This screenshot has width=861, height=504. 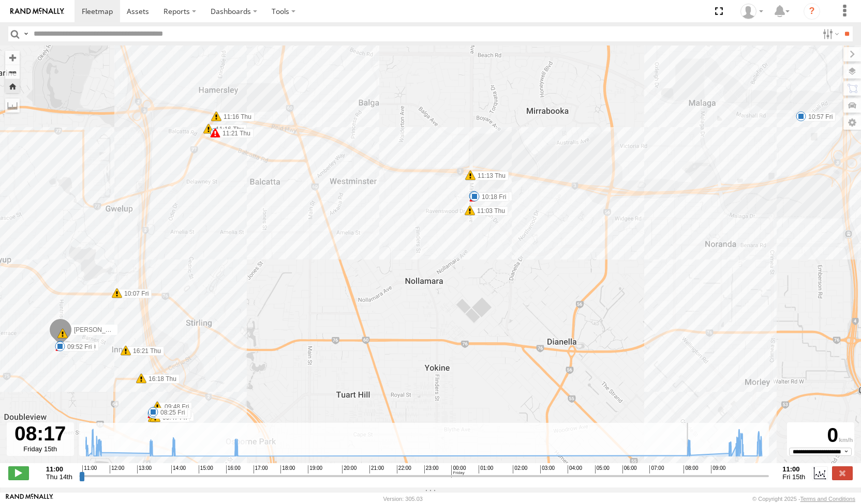 I want to click on span: 03:00, so click(x=548, y=469).